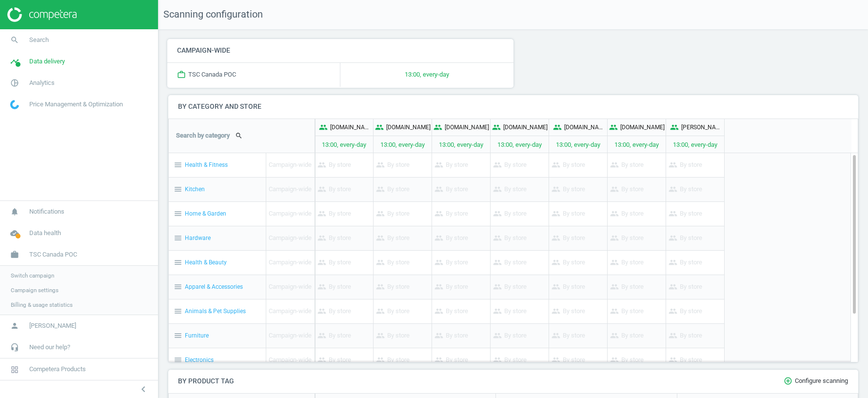 Image resolution: width=868 pixels, height=398 pixels. What do you see at coordinates (513, 106) in the screenshot?
I see `h4: By category and store` at bounding box center [513, 106].